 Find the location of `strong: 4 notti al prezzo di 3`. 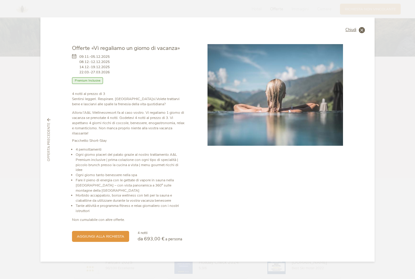

strong: 4 notti al prezzo di 3 is located at coordinates (88, 94).